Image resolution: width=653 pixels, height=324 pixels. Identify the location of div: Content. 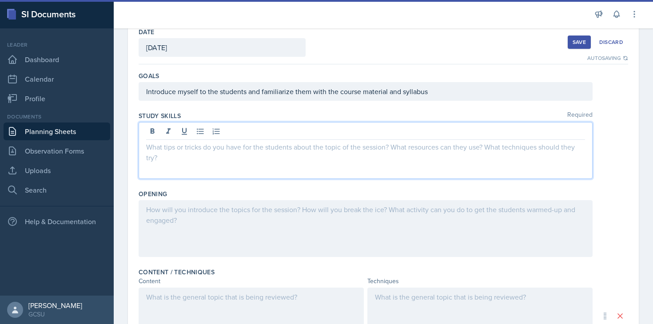
(251, 281).